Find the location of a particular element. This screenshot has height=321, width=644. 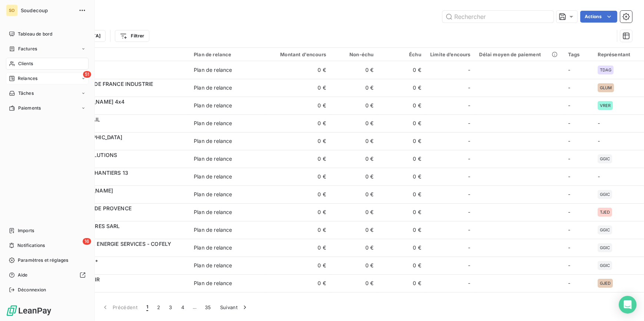

div: Limite d’encours is located at coordinates (450, 55).